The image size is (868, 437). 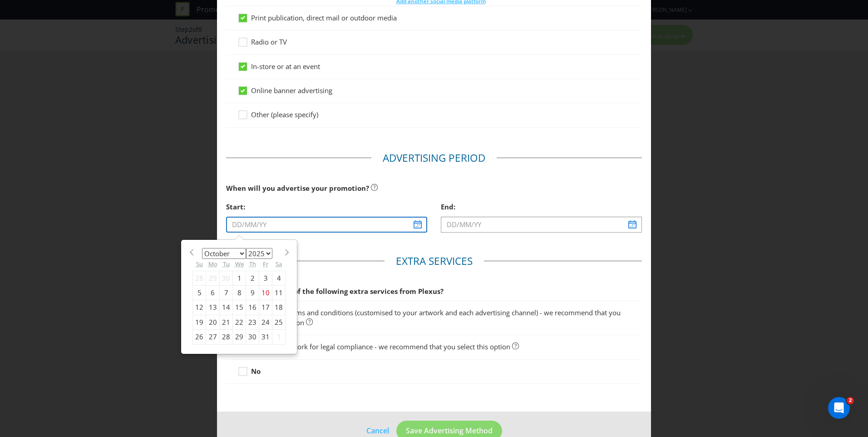 I want to click on span: Would you like any of the following extra services from Plexus?, so click(x=335, y=291).